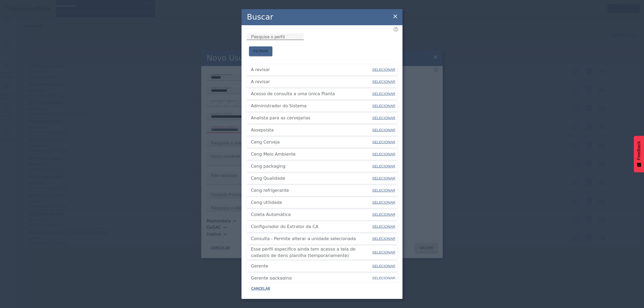 This screenshot has height=308, width=644. Describe the element at coordinates (260, 17) in the screenshot. I see `h2: Buscar` at that location.